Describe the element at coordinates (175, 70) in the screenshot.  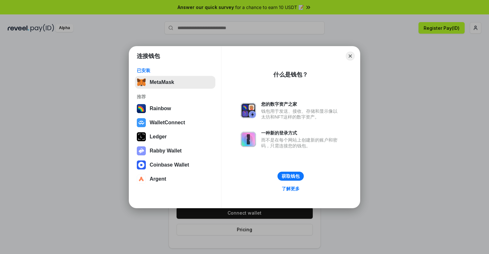
I see `div: 已安装` at that location.